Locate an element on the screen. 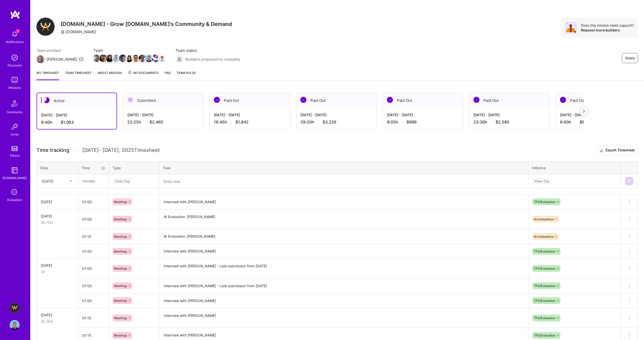 The image size is (644, 340). span: $1,063 is located at coordinates (67, 122).